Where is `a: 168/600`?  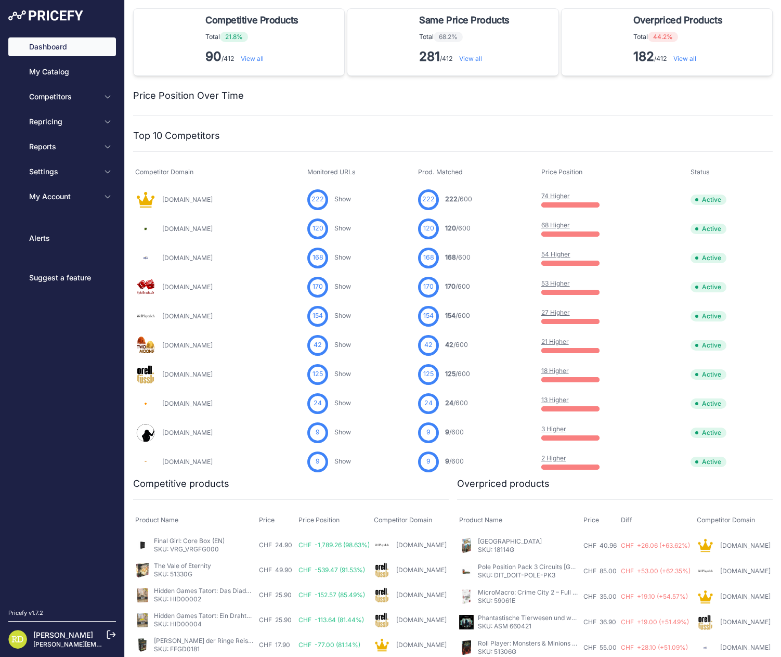 a: 168/600 is located at coordinates (458, 257).